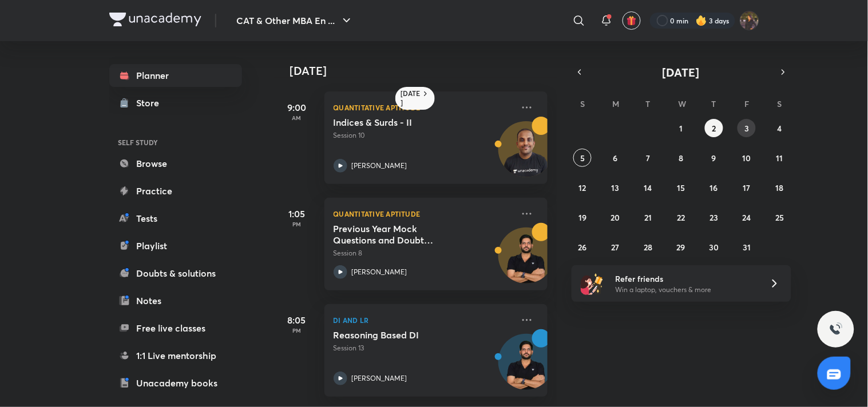  What do you see at coordinates (176, 76) in the screenshot?
I see `a: Planner` at bounding box center [176, 76].